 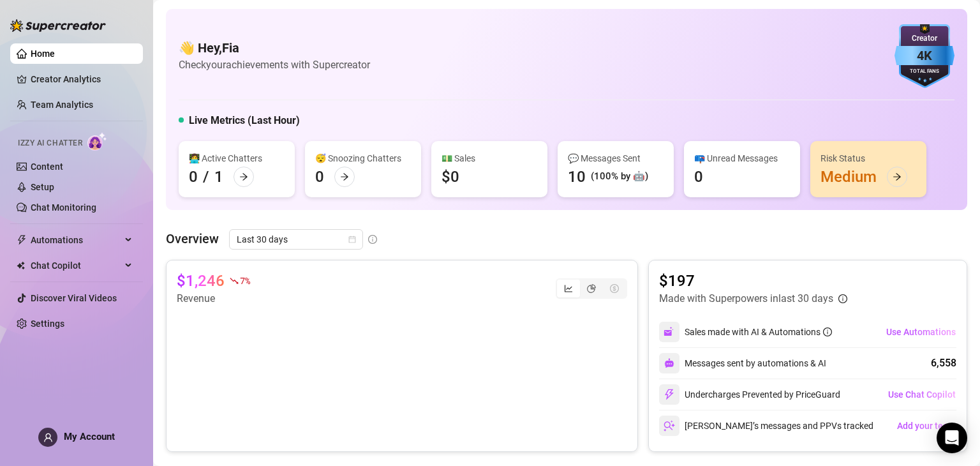 What do you see at coordinates (926, 426) in the screenshot?
I see `span: Add your team` at bounding box center [926, 426].